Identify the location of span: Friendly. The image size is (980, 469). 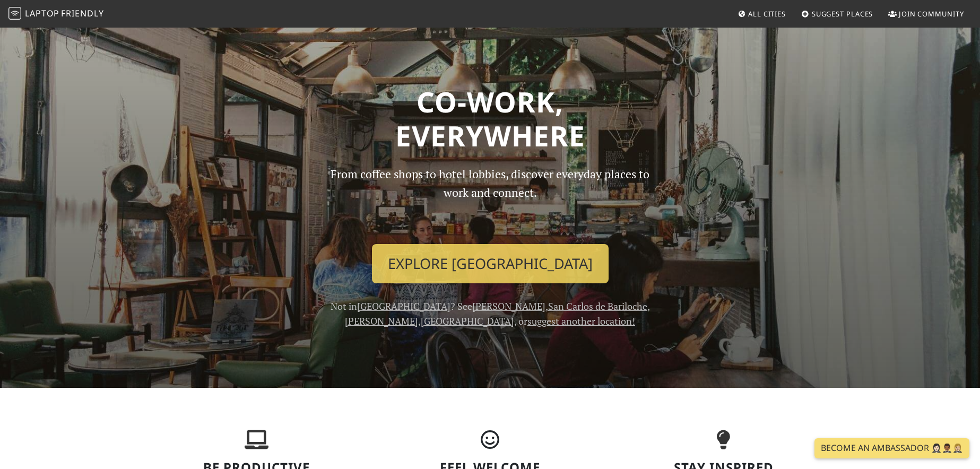
(82, 13).